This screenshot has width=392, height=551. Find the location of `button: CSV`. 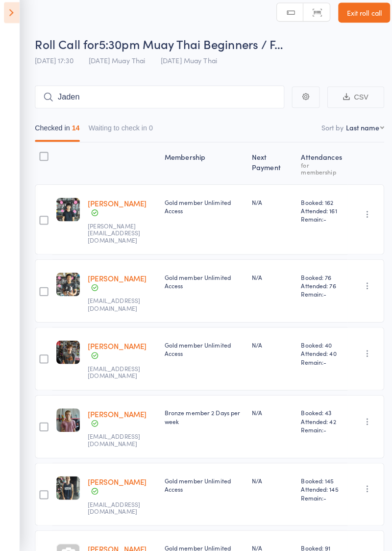

button: CSV is located at coordinates (349, 104).